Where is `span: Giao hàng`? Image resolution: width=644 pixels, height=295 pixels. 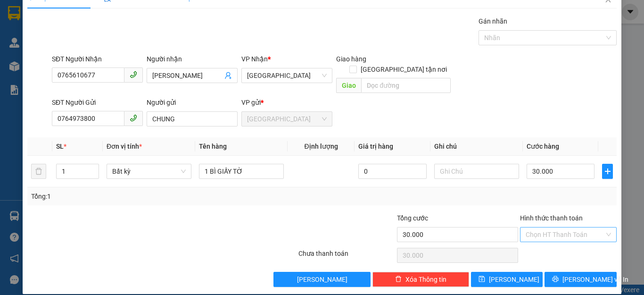 span: Giao hàng is located at coordinates (351, 59).